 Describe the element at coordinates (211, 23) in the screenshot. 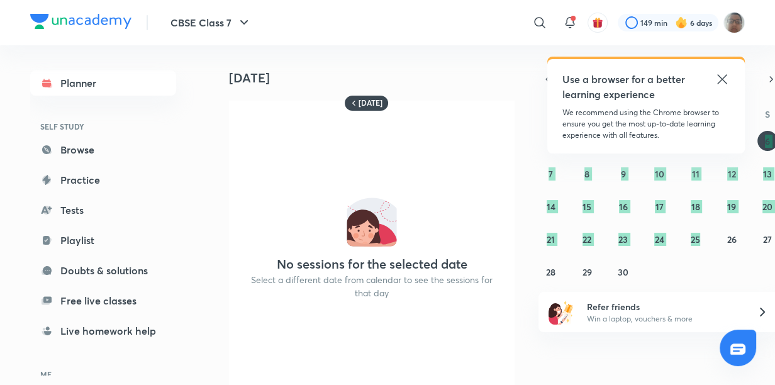

I see `button: CBSE Class 7` at that location.